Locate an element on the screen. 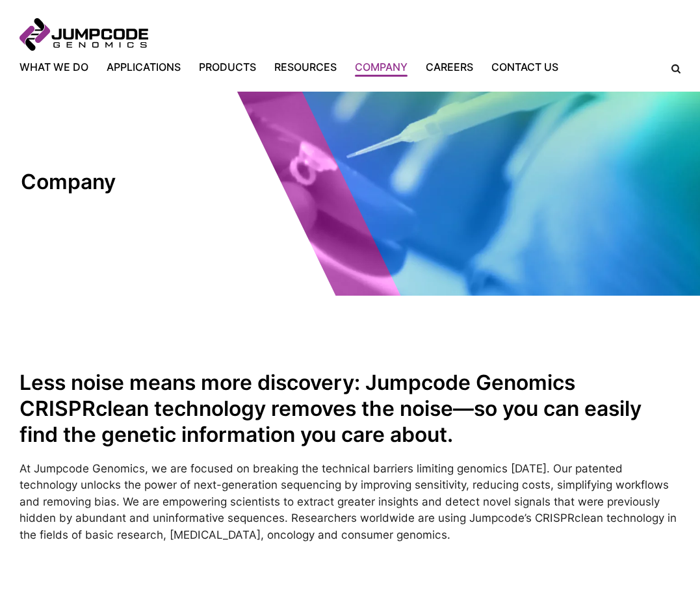  nav: Primary Navigation is located at coordinates (341, 66).